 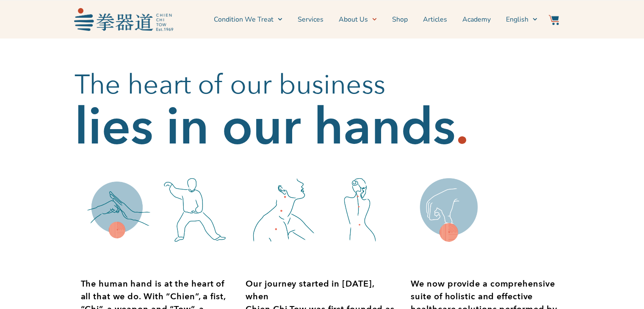 I want to click on img: Website Icon-03, so click(x=554, y=20).